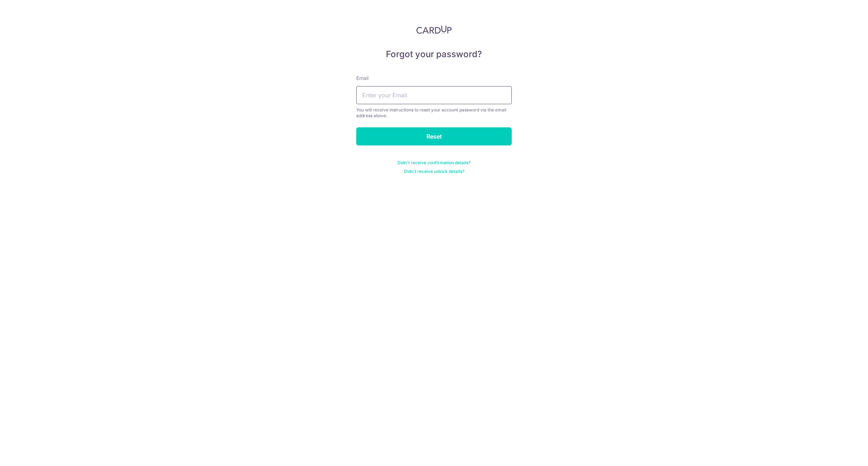 The width and height of the screenshot is (868, 466). I want to click on a: Didn't receive unlock details?, so click(434, 171).